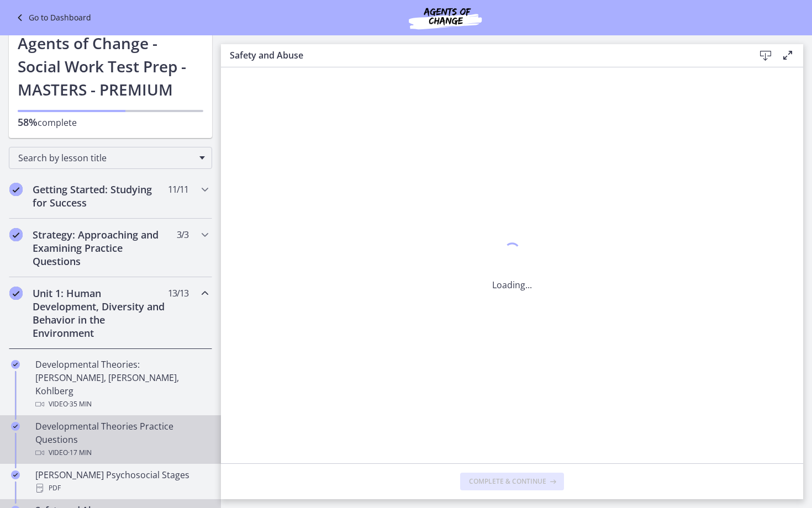 This screenshot has width=812, height=508. Describe the element at coordinates (100, 196) in the screenshot. I see `h2: Getting Started: Studying for Success` at that location.